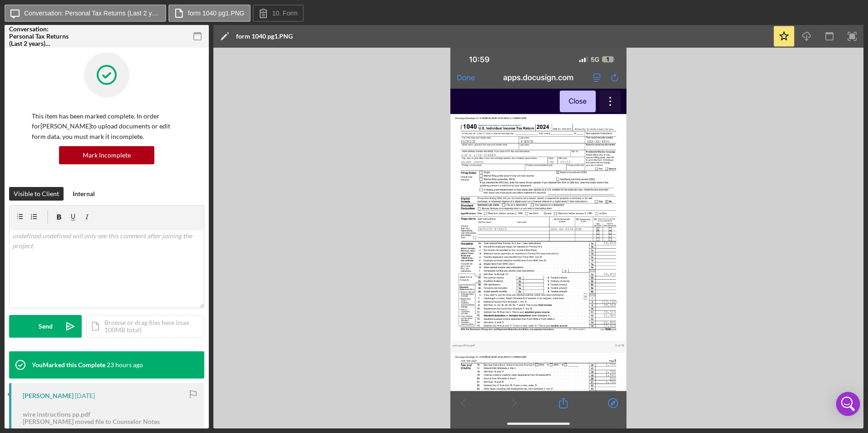  What do you see at coordinates (125, 365) in the screenshot?
I see `time: 2025-08-26 18:26` at bounding box center [125, 365].